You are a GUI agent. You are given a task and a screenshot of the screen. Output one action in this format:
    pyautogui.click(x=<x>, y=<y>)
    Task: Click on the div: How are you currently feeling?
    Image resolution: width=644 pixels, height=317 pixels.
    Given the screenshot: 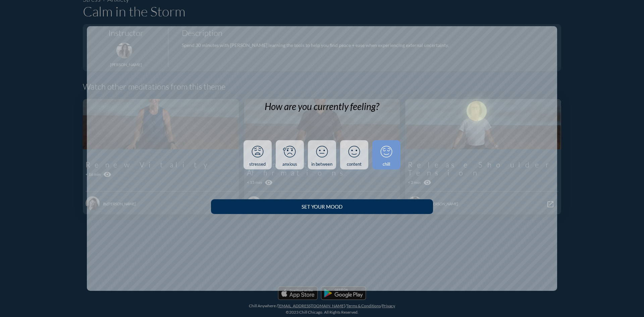 What is the action you would take?
    pyautogui.click(x=322, y=107)
    